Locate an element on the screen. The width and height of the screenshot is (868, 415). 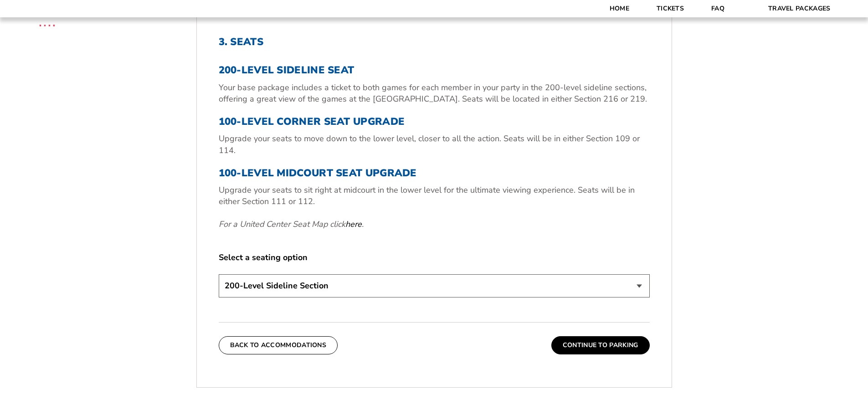
h3: 100-Level Corner Seat Upgrade is located at coordinates (434, 122).